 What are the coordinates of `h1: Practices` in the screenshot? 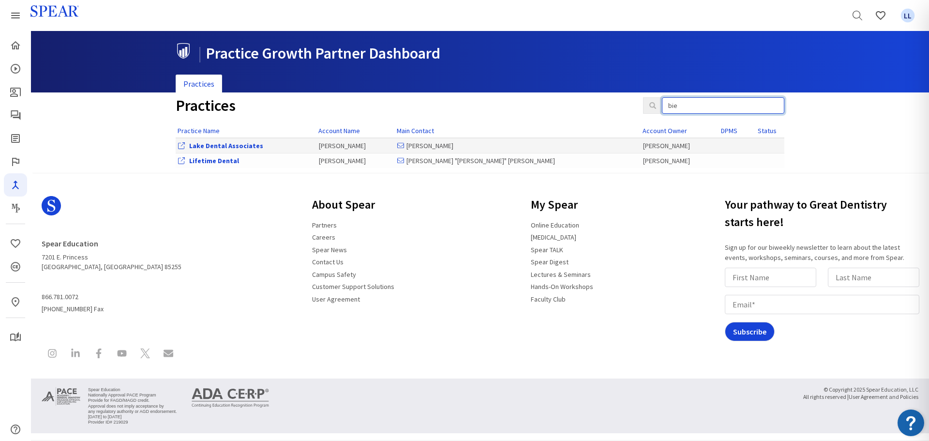 It's located at (402, 105).